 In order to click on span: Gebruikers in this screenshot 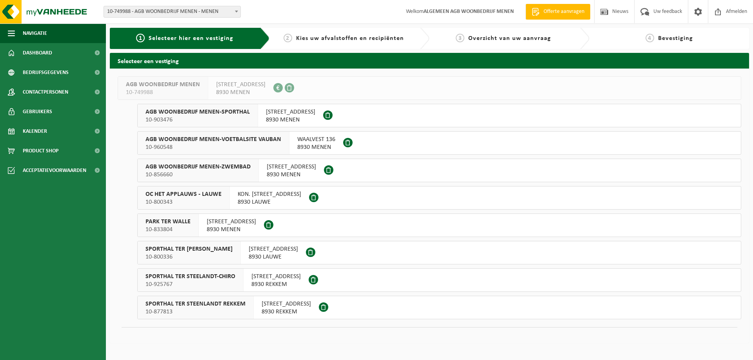, I will do `click(37, 112)`.